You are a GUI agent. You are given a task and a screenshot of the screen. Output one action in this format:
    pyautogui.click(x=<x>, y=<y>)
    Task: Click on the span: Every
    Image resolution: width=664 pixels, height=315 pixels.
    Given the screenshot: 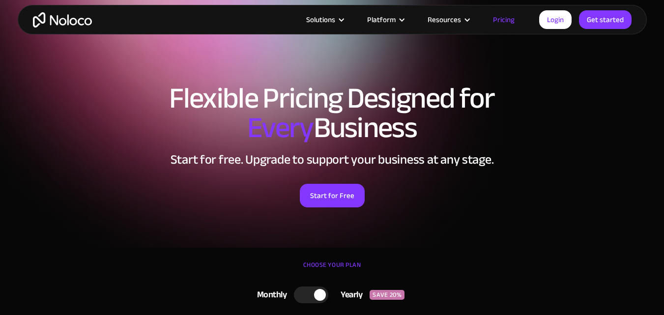 What is the action you would take?
    pyautogui.click(x=280, y=128)
    